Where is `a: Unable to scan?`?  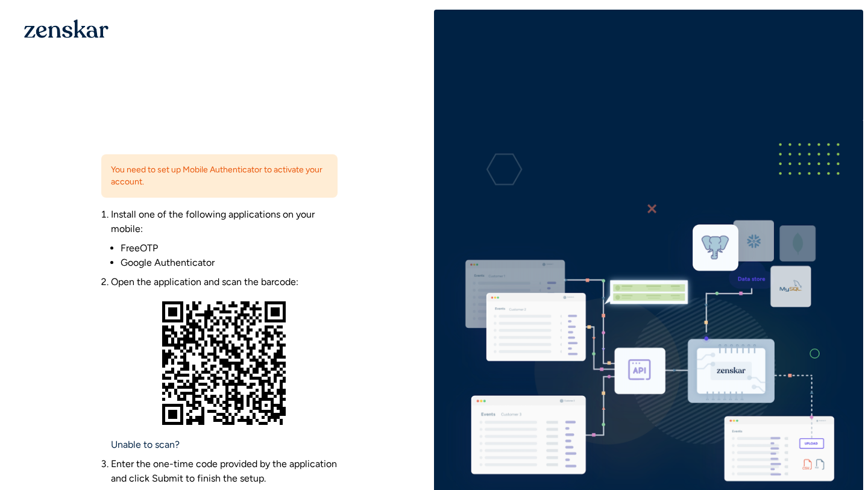
a: Unable to scan? is located at coordinates (146, 445).